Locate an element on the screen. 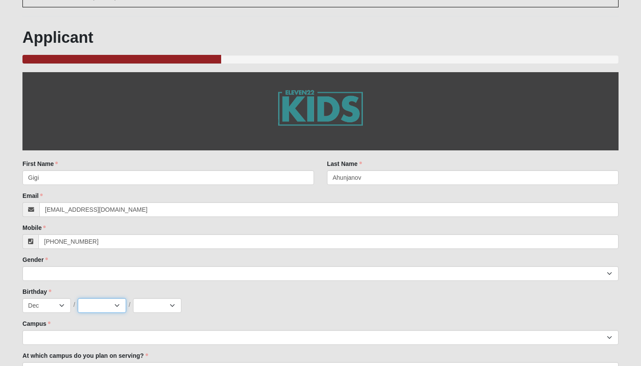 This screenshot has width=641, height=366. label: Mobile is located at coordinates (34, 227).